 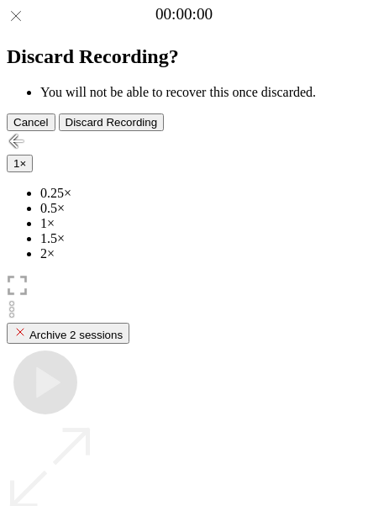 What do you see at coordinates (68, 333) in the screenshot?
I see `button: Archive 2 sessions` at bounding box center [68, 333].